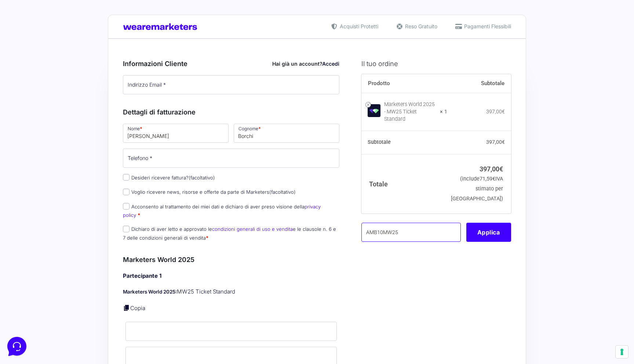 The width and height of the screenshot is (634, 364). What do you see at coordinates (421, 26) in the screenshot?
I see `span: Reso Gratuito` at bounding box center [421, 26].